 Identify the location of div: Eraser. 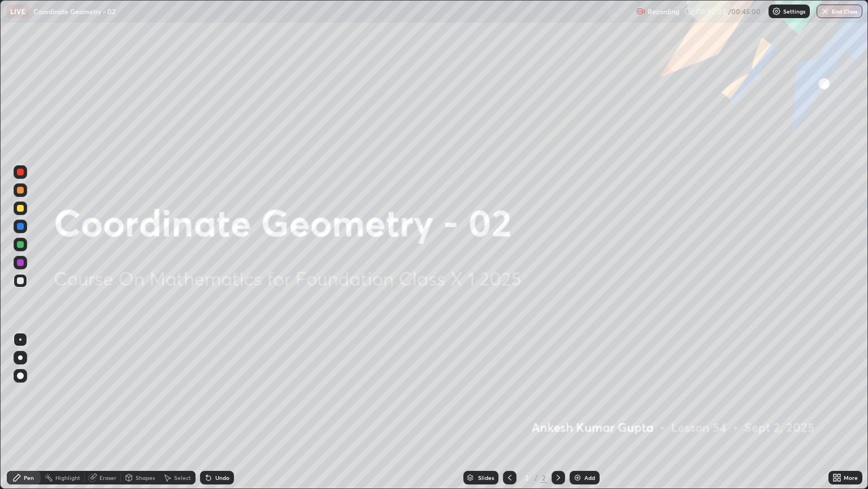
(108, 478).